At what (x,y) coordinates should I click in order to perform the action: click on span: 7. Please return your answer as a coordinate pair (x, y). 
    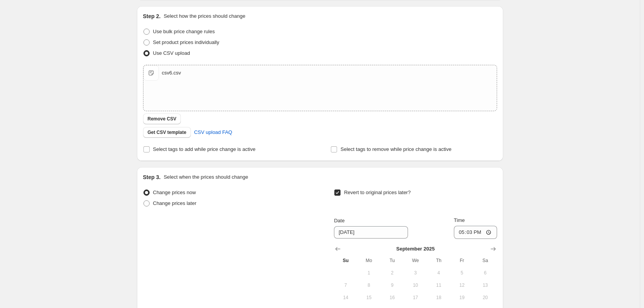
    Looking at the image, I should click on (345, 285).